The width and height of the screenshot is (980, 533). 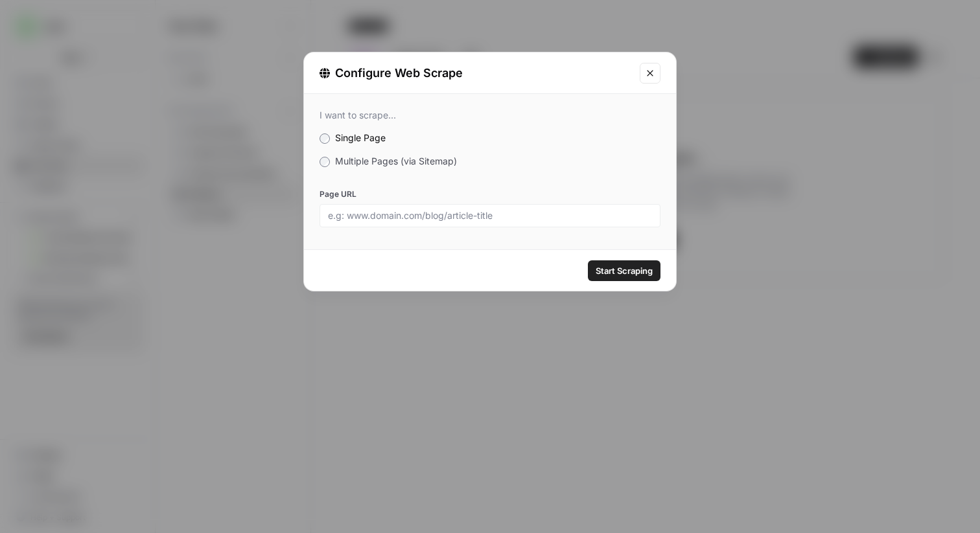 I want to click on label: Page URL, so click(x=490, y=194).